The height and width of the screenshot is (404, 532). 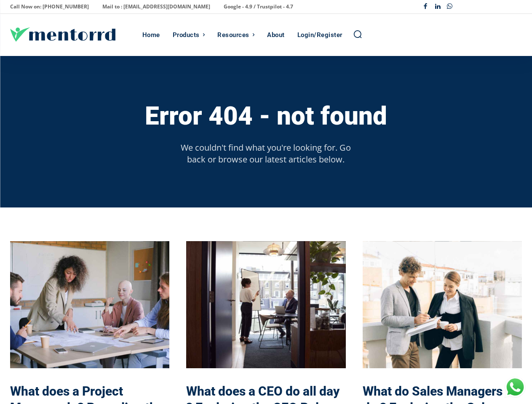 What do you see at coordinates (276, 35) in the screenshot?
I see `a: About` at bounding box center [276, 35].